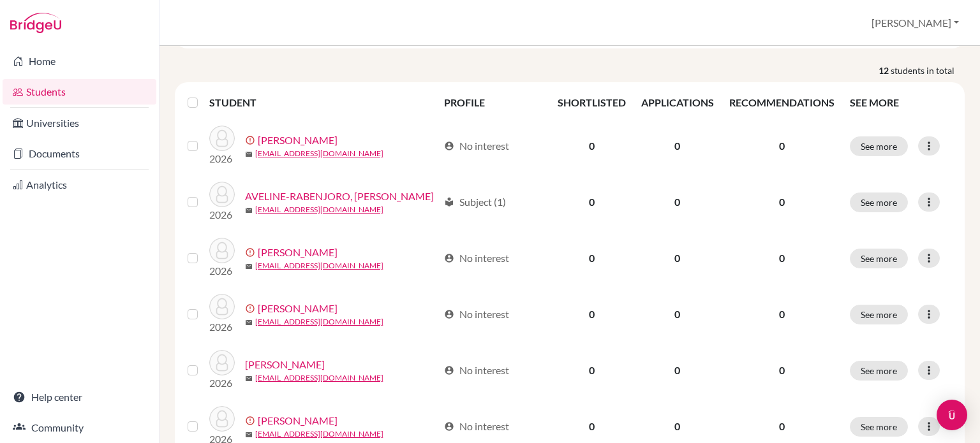  What do you see at coordinates (79, 92) in the screenshot?
I see `a: Students` at bounding box center [79, 92].